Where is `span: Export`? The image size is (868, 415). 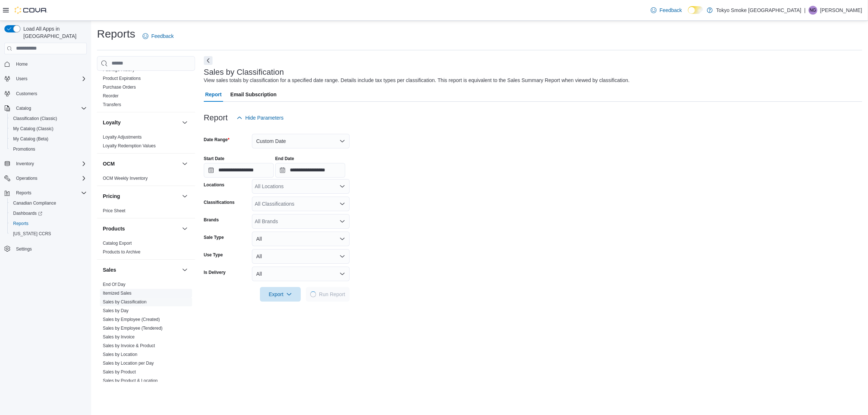 span: Export is located at coordinates (280, 294).